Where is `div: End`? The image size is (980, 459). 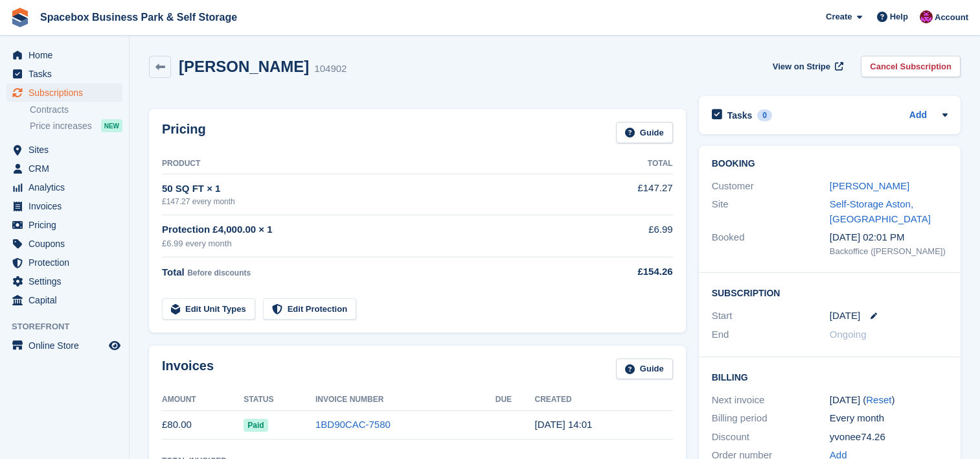
div: End is located at coordinates (771, 334).